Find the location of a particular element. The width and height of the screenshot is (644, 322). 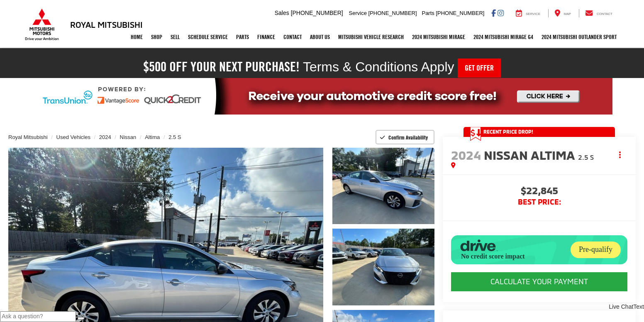

span: Get Price Drop Alert is located at coordinates (476, 134).